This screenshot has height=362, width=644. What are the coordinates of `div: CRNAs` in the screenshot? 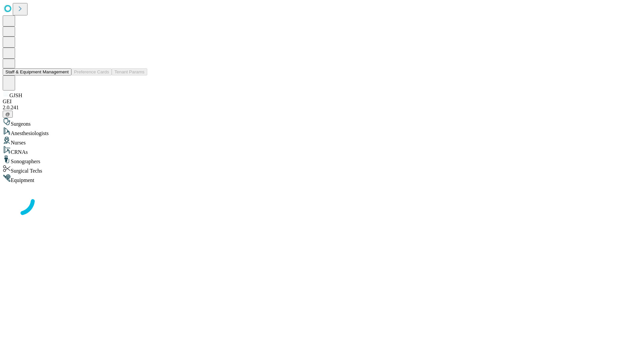 It's located at (322, 151).